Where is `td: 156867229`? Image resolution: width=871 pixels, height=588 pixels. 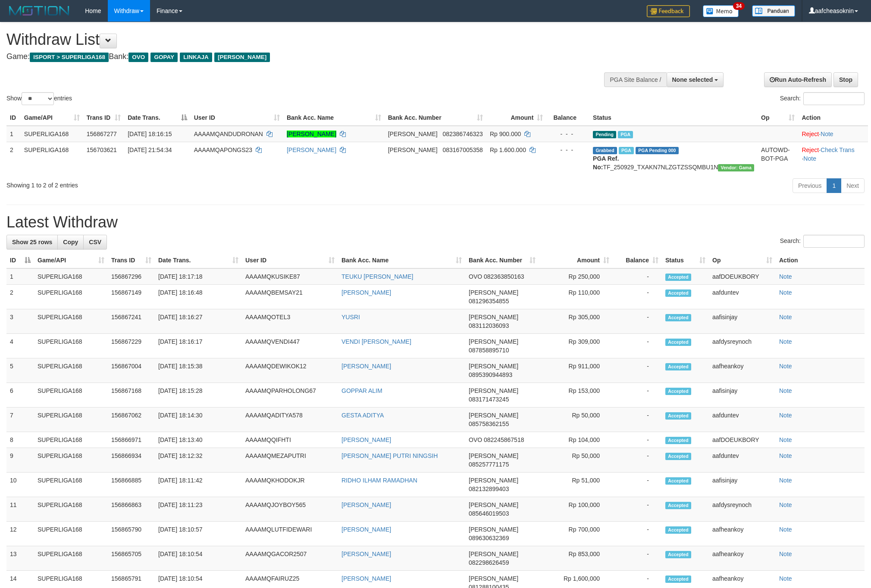 td: 156867229 is located at coordinates (131, 346).